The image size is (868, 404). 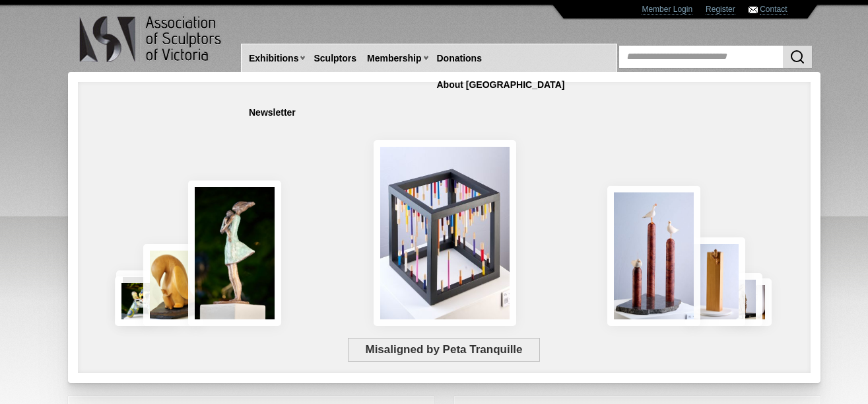 What do you see at coordinates (667, 9) in the screenshot?
I see `a: Member Login` at bounding box center [667, 9].